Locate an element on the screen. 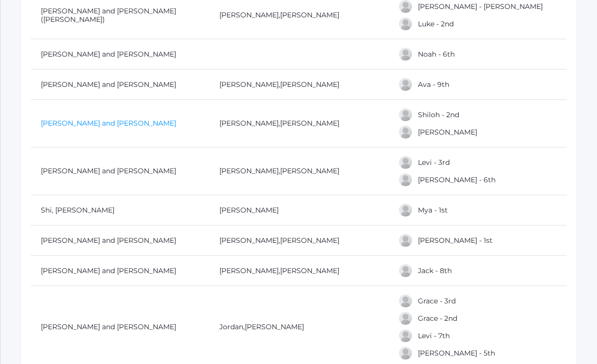 Image resolution: width=597 pixels, height=364 pixels. div: Lillian Rose is located at coordinates (405, 180).